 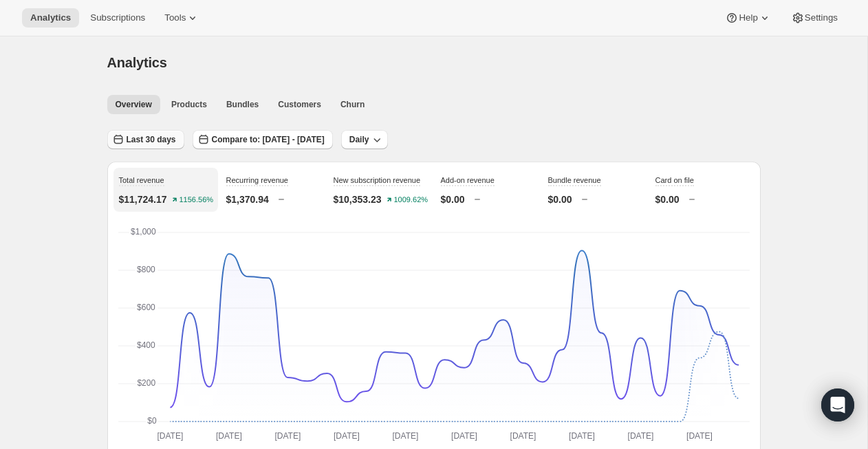 What do you see at coordinates (838, 405) in the screenshot?
I see `div: Open Intercom Messenger` at bounding box center [838, 405].